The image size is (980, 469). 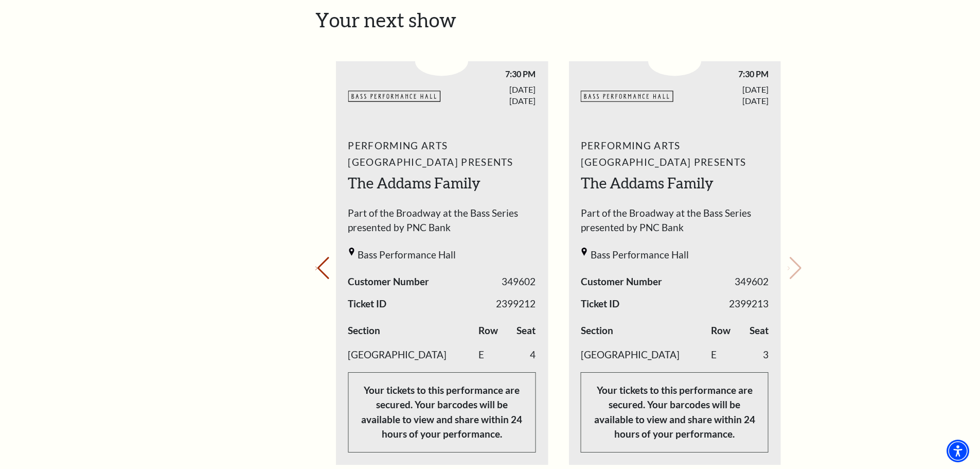 What do you see at coordinates (522, 355) in the screenshot?
I see `td: 4` at bounding box center [522, 355].